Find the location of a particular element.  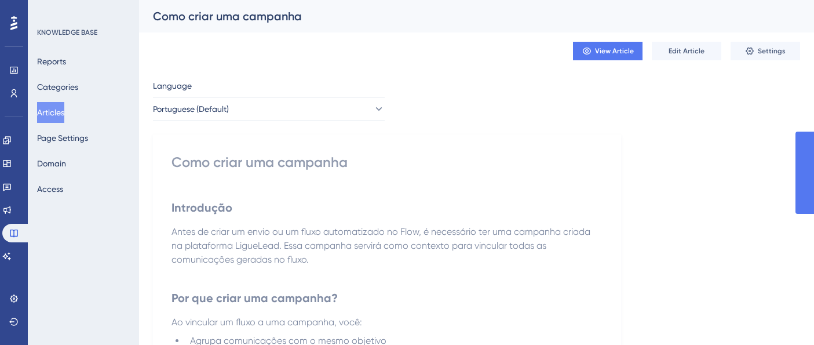

button: Settings is located at coordinates (765, 51).